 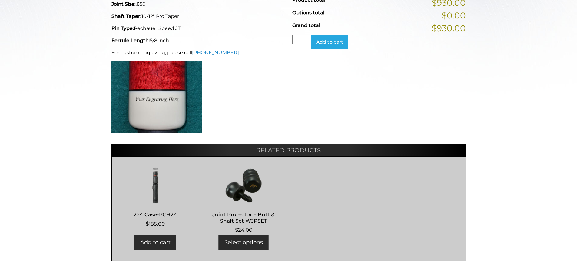 I want to click on a: Joint Protector – Butt & Shaft Set WJPSET $24.00, so click(x=243, y=200).